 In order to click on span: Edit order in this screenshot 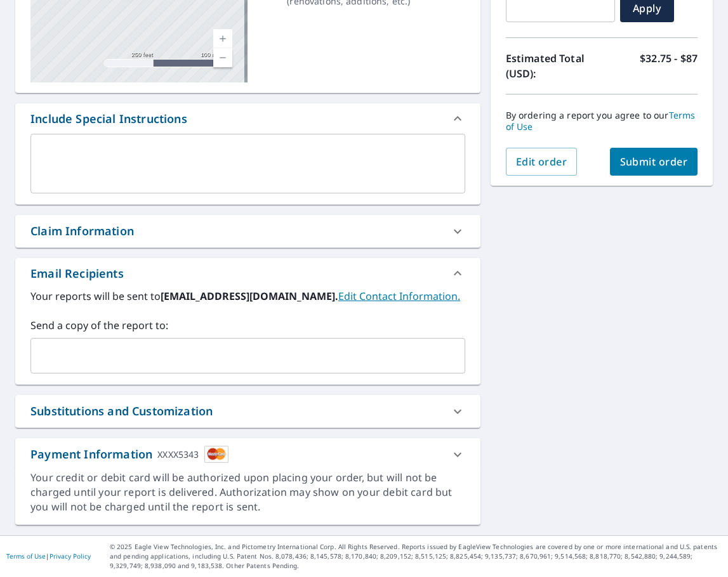, I will do `click(542, 162)`.